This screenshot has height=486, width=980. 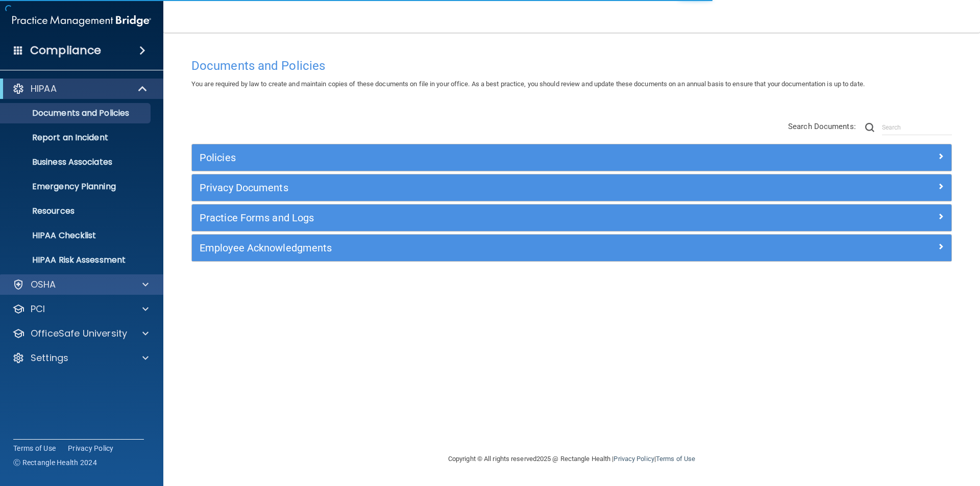 What do you see at coordinates (572, 247) in the screenshot?
I see `a: Employee Acknowledgments` at bounding box center [572, 247].